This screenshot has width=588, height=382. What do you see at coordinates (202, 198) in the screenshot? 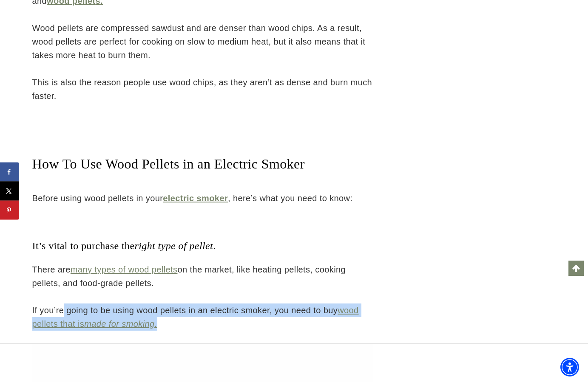
I see `p: Before using wood pellets in your , here’s what you need to know:` at bounding box center [202, 198].